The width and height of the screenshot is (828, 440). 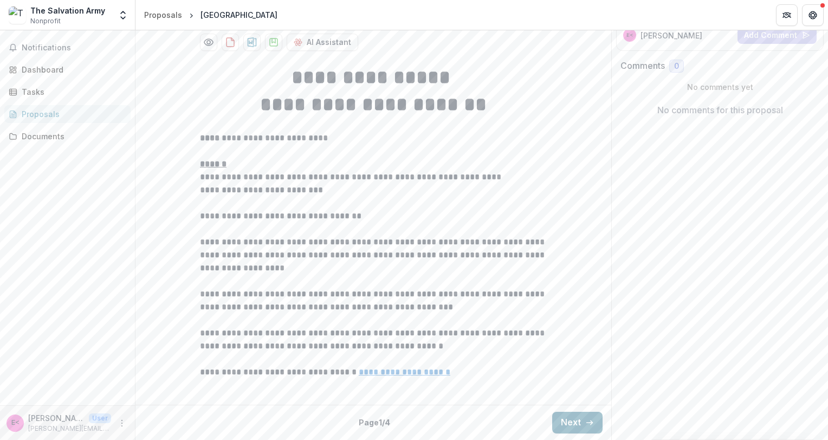 I want to click on div: Tasks, so click(x=72, y=92).